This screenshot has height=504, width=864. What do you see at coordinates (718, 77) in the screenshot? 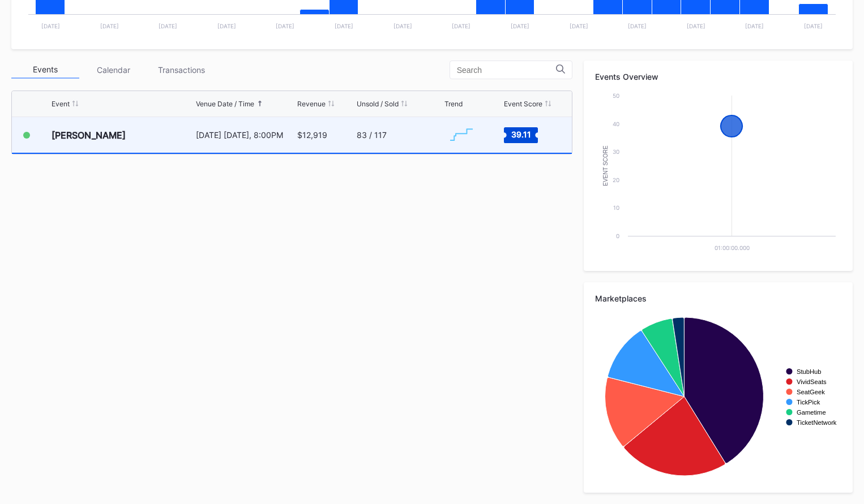
I see `div: Events Overview` at bounding box center [718, 77].